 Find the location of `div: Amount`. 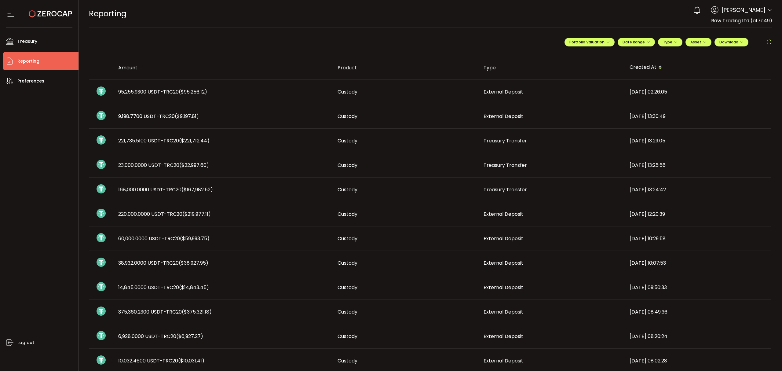

div: Amount is located at coordinates (223, 68).